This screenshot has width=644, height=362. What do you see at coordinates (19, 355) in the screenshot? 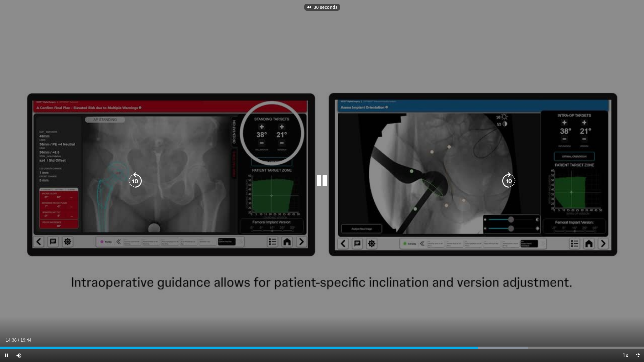
I see `button: Mute` at bounding box center [19, 355].